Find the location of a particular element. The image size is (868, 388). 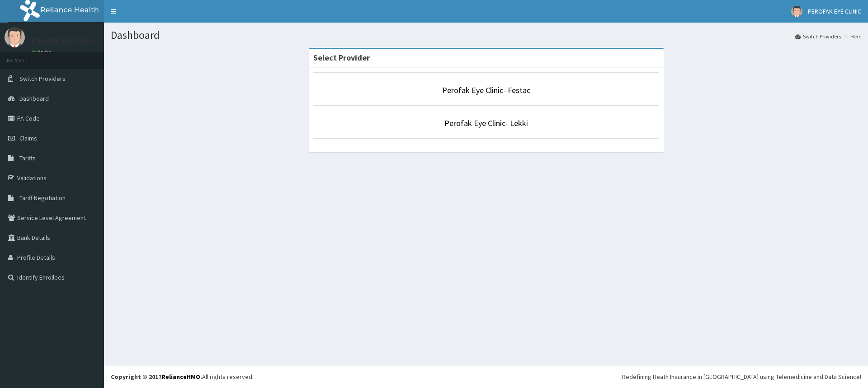

h1: Dashboard is located at coordinates (486, 36).